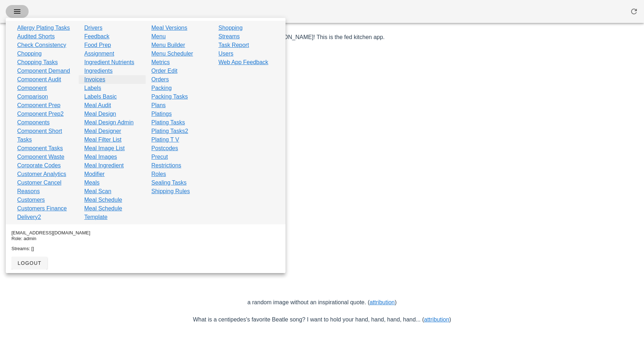 This screenshot has width=644, height=353. Describe the element at coordinates (43, 28) in the screenshot. I see `a: Allergy Plating Tasks` at that location.